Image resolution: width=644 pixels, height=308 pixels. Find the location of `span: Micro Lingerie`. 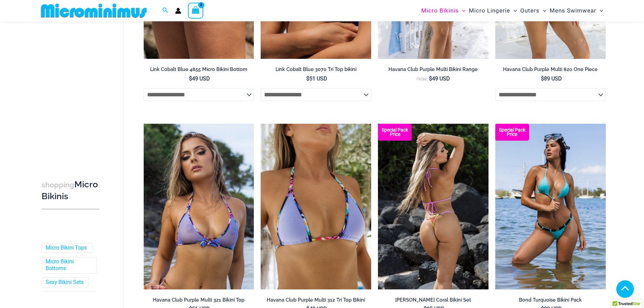

span: Micro Lingerie is located at coordinates (489, 10).